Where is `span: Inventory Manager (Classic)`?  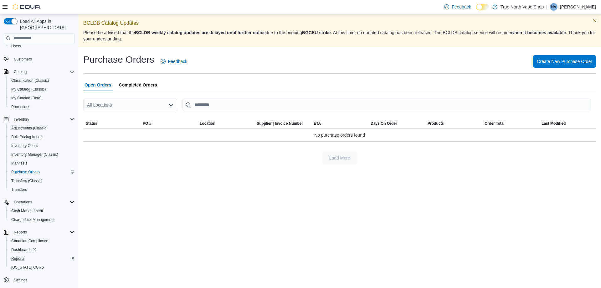 span: Inventory Manager (Classic) is located at coordinates (42, 154).